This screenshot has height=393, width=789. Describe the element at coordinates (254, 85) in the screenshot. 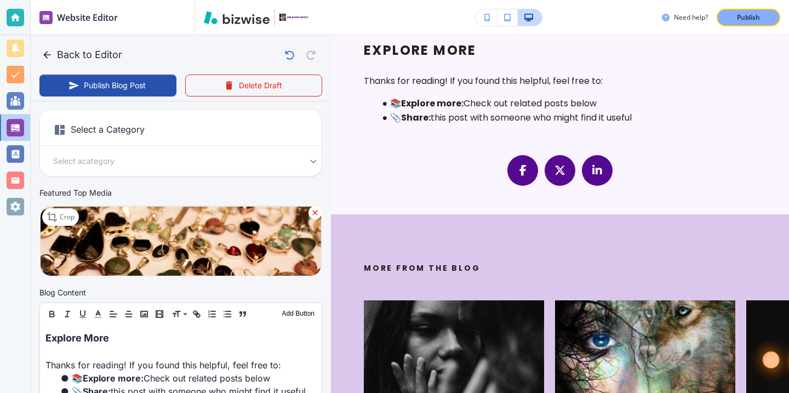

I see `button: Delete Draft` at that location.